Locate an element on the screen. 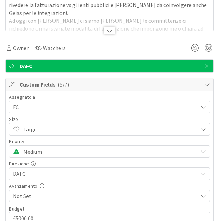 The image size is (219, 221). div: Assegnato a is located at coordinates (110, 97).